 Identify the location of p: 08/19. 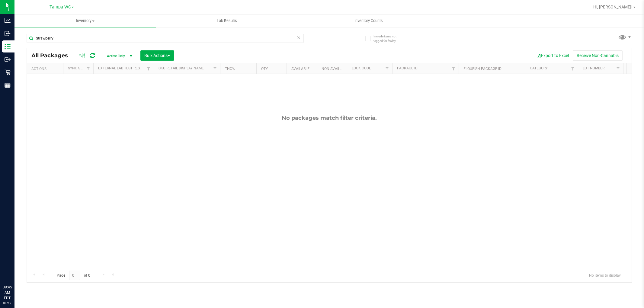
(7, 303).